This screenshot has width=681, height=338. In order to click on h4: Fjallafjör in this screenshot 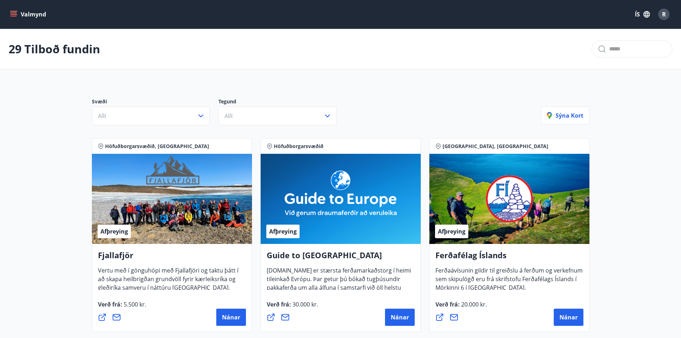, I will do `click(172, 258)`.